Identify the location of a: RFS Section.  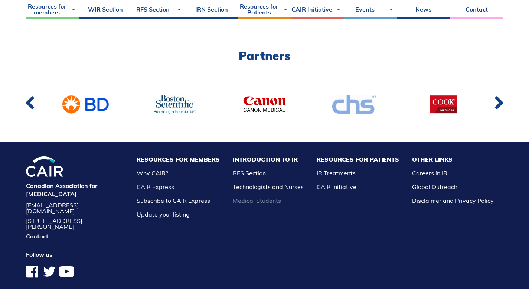
(249, 173).